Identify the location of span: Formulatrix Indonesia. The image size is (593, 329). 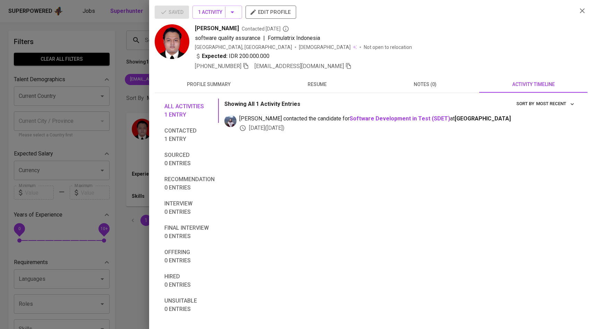
(294, 38).